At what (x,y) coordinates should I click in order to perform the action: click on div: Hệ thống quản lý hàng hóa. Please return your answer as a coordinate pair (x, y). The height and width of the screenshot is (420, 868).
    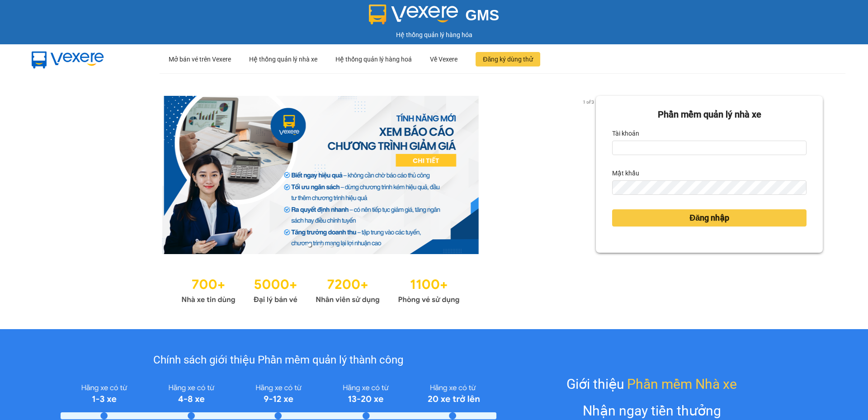
    Looking at the image, I should click on (434, 35).